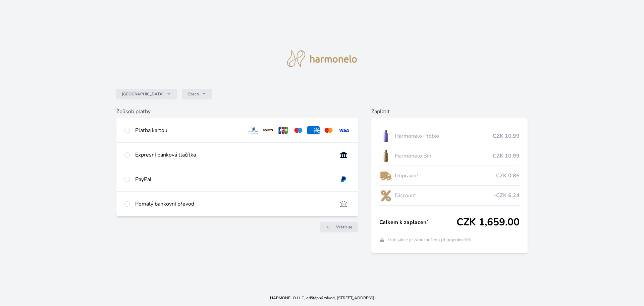 The height and width of the screenshot is (306, 644). I want to click on span: Czech, so click(193, 94).